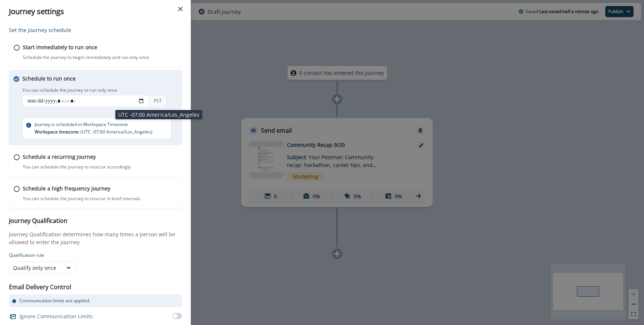 The image size is (644, 325). What do you see at coordinates (60, 47) in the screenshot?
I see `p: Start immediately to run once` at bounding box center [60, 47].